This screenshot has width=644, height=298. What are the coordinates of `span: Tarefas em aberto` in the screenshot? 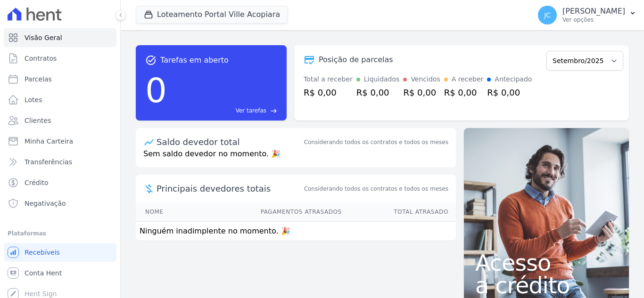 It's located at (194, 60).